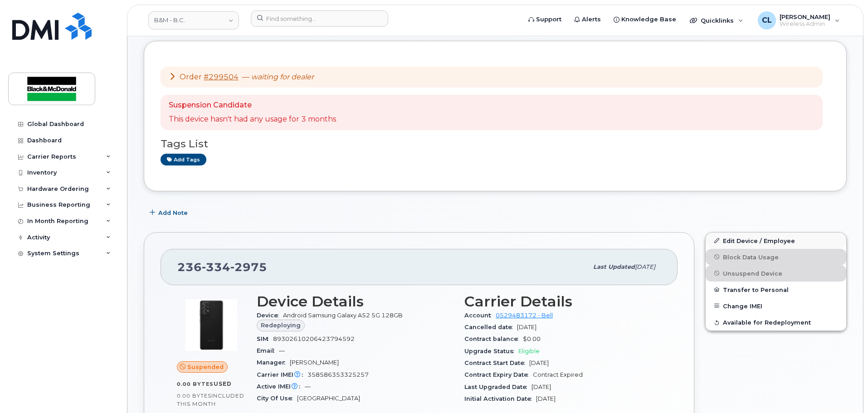 This screenshot has width=868, height=413. Describe the element at coordinates (776, 274) in the screenshot. I see `button: Unsuspend Device` at that location.